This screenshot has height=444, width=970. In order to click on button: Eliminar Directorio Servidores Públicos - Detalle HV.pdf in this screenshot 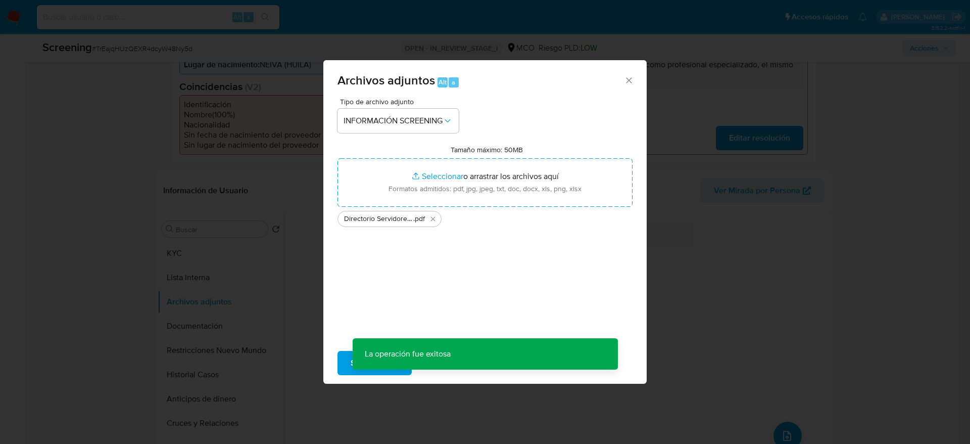, I will do `click(433, 219)`.